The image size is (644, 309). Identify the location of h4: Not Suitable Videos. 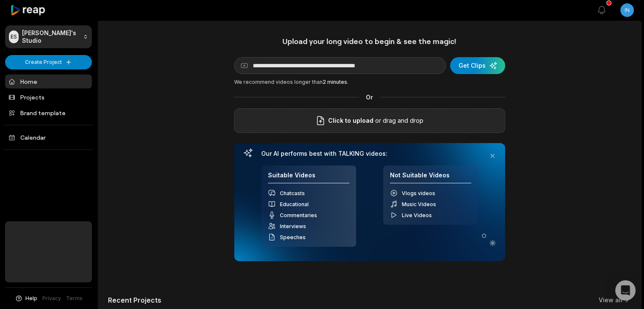
(430, 177).